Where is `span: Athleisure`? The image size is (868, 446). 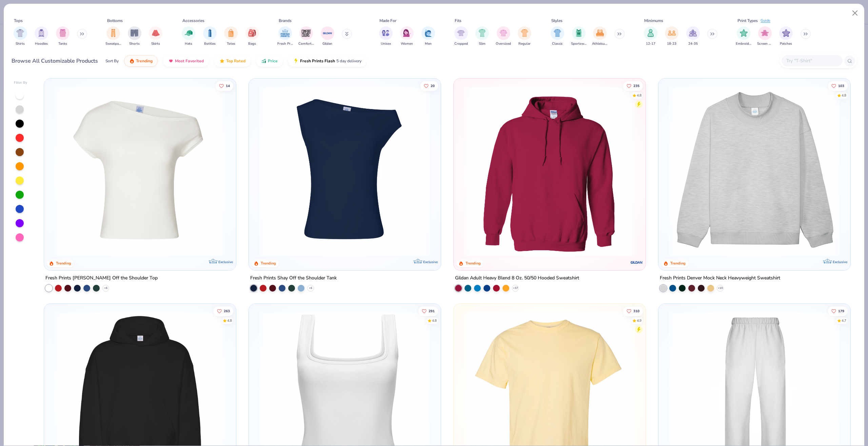
span: Athleisure is located at coordinates (600, 44).